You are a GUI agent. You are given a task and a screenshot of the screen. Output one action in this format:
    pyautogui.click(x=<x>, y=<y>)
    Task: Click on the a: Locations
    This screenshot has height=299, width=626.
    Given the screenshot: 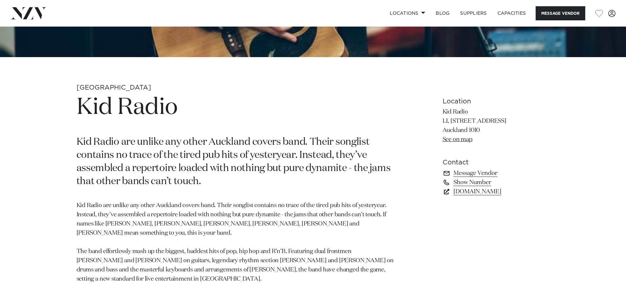 What is the action you would take?
    pyautogui.click(x=407, y=13)
    